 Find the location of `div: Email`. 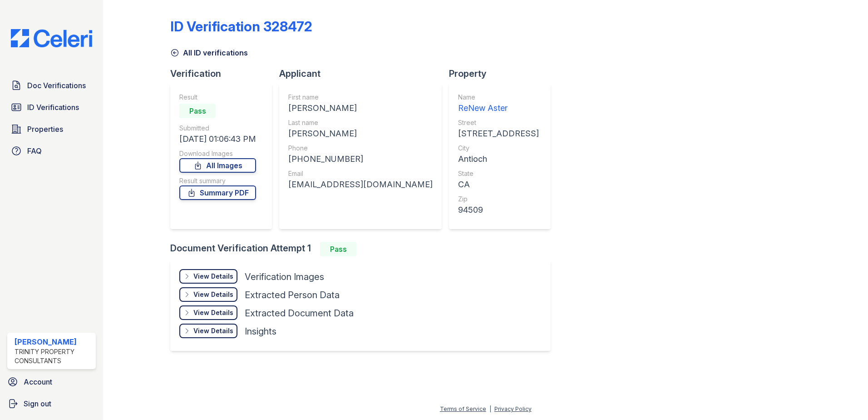

div: Email is located at coordinates (360, 174).